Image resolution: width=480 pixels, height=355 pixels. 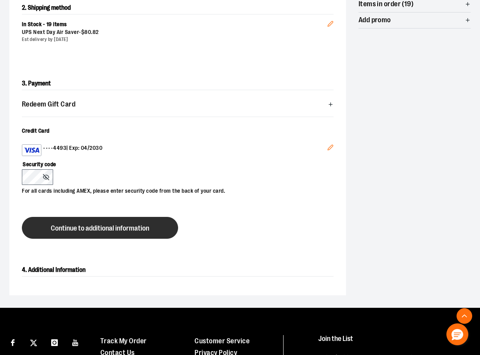 I want to click on a: Track My Order, so click(x=123, y=341).